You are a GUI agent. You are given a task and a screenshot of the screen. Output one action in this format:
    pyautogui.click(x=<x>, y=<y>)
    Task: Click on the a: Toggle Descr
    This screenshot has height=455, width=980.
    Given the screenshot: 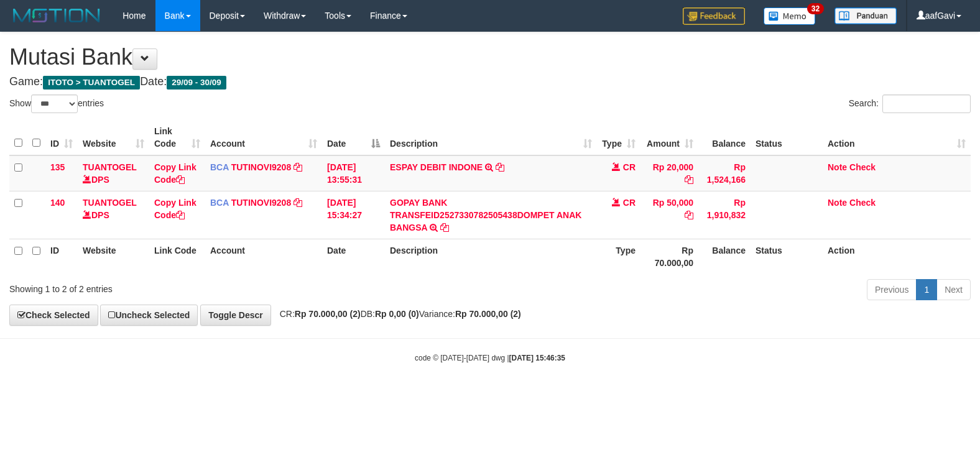 What is the action you would take?
    pyautogui.click(x=236, y=315)
    